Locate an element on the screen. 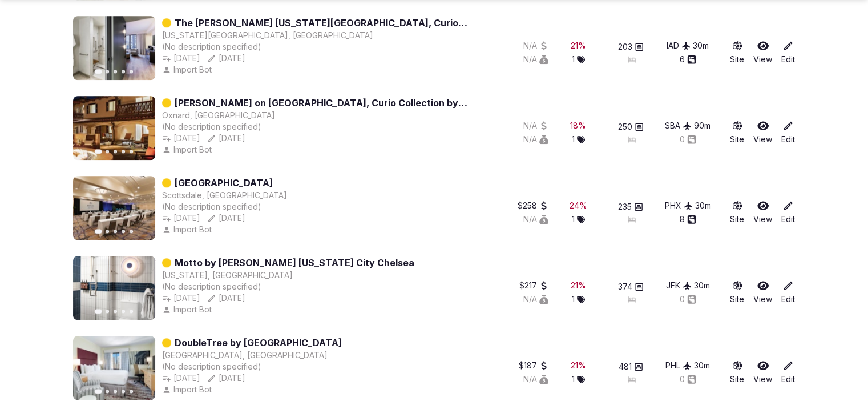  span: 235 is located at coordinates (625, 207).